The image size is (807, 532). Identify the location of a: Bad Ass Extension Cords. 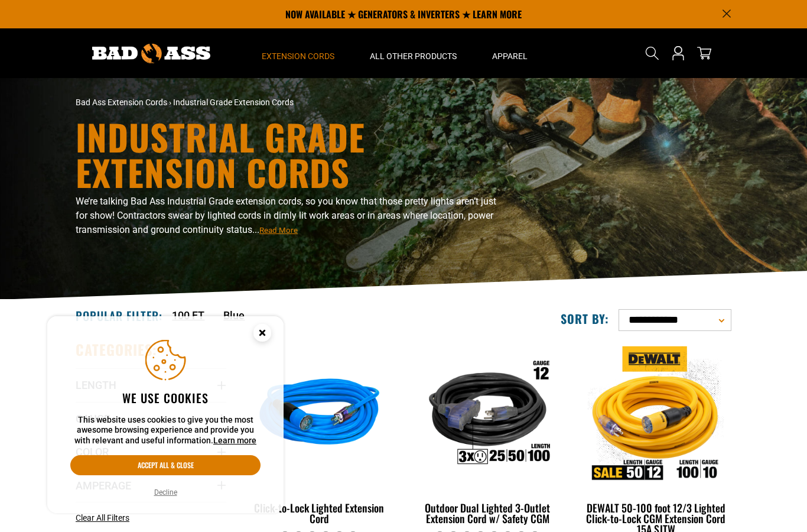
(121, 103).